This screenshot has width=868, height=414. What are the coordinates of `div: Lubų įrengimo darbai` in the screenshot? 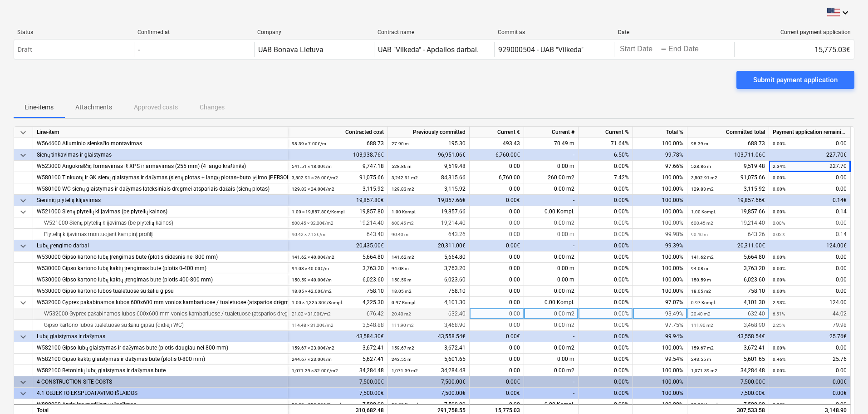 It's located at (160, 246).